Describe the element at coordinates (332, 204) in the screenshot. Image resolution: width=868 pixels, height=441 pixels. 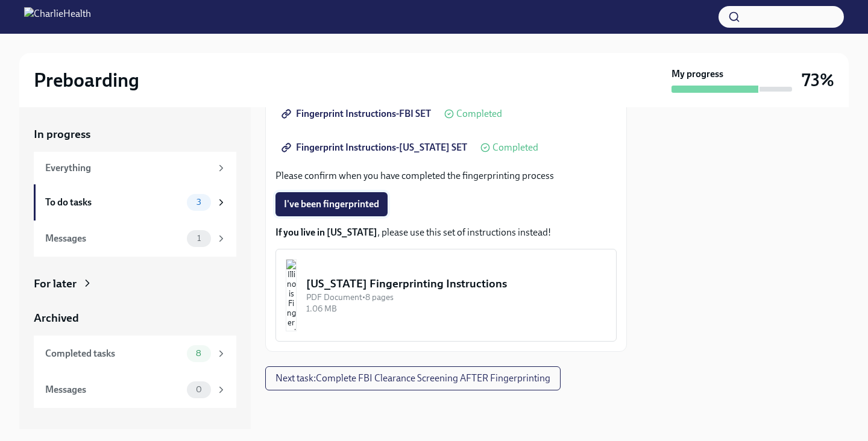
I see `span: I've been fingerprinted` at that location.